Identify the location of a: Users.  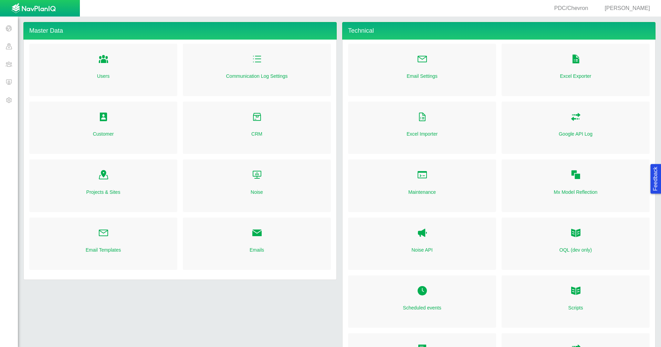
(103, 76).